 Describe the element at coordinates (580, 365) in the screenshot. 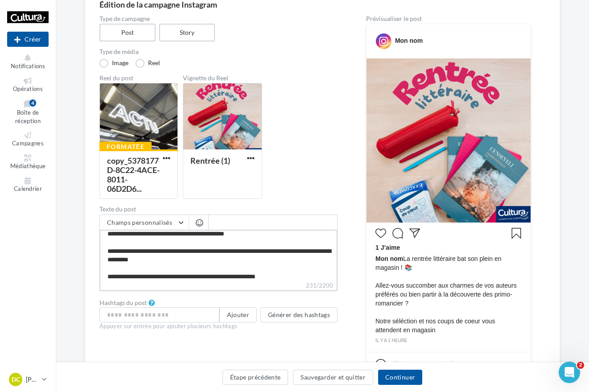

I see `span: 2` at that location.